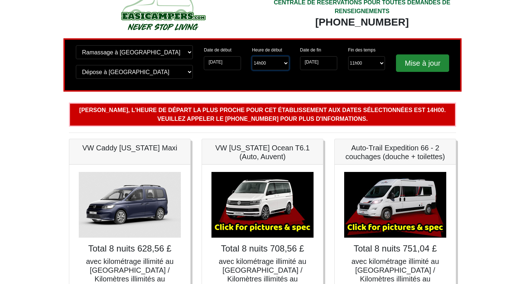 The height and width of the screenshot is (284, 525). I want to click on font: Date de début, so click(217, 50).